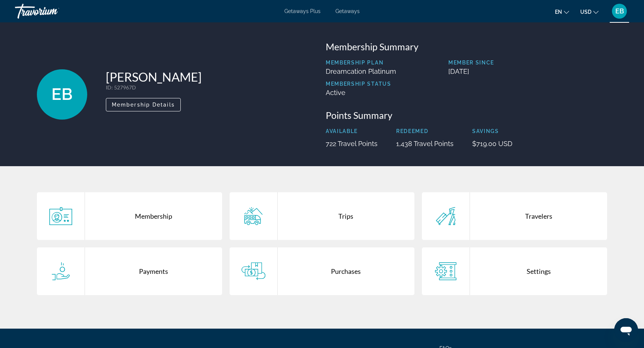 This screenshot has width=644, height=348. What do you see at coordinates (346, 272) in the screenshot?
I see `div: Purchases` at bounding box center [346, 272].